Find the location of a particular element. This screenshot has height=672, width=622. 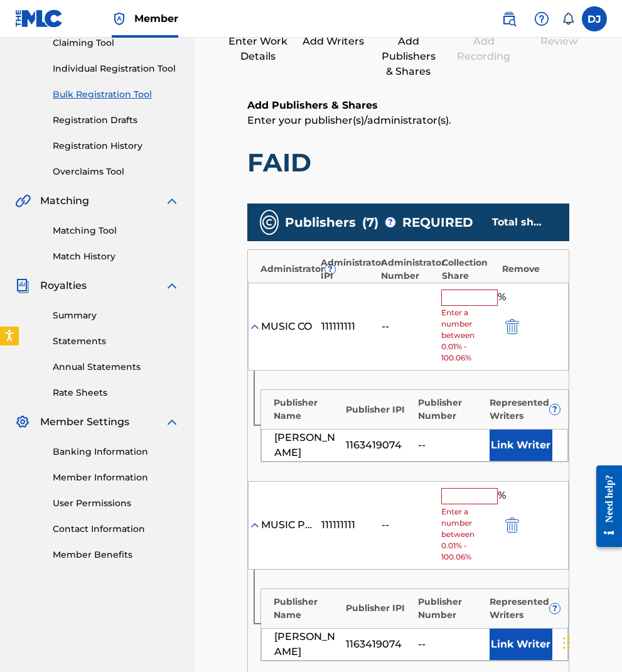

a: Contact Information is located at coordinates (116, 528).